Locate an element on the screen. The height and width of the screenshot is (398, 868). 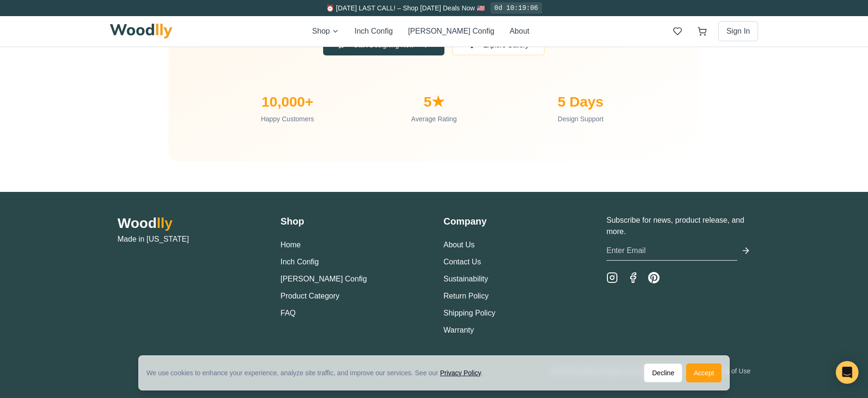
h3: Shop is located at coordinates (352, 221).